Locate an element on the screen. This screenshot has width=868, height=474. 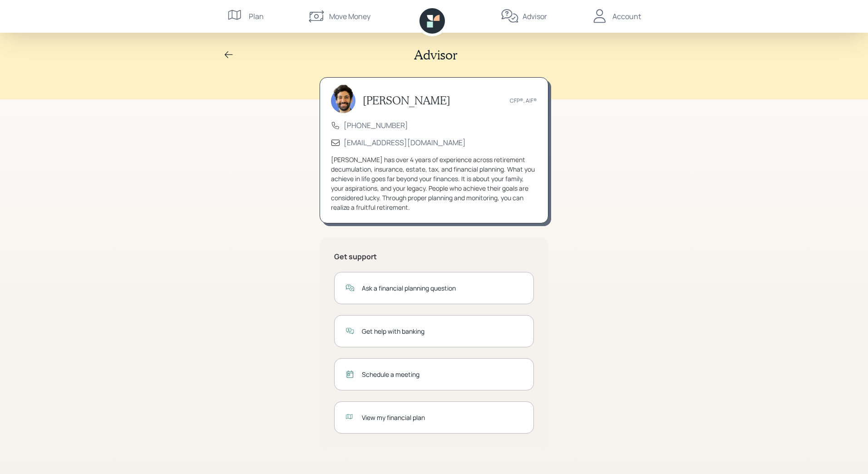
img: eric-schwartz-headshot.png is located at coordinates (343, 98).